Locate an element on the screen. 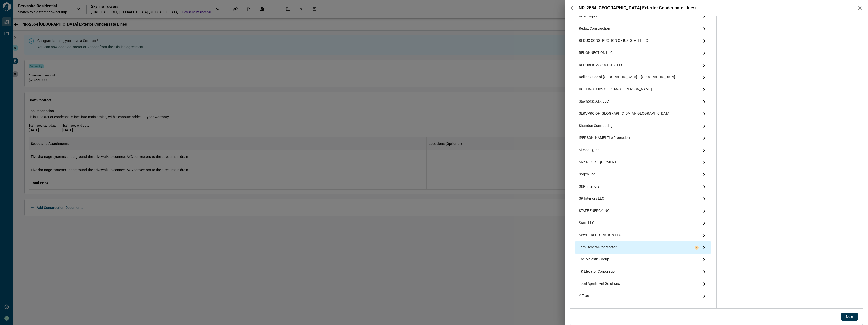 The height and width of the screenshot is (325, 868). span: Next is located at coordinates (849, 317).